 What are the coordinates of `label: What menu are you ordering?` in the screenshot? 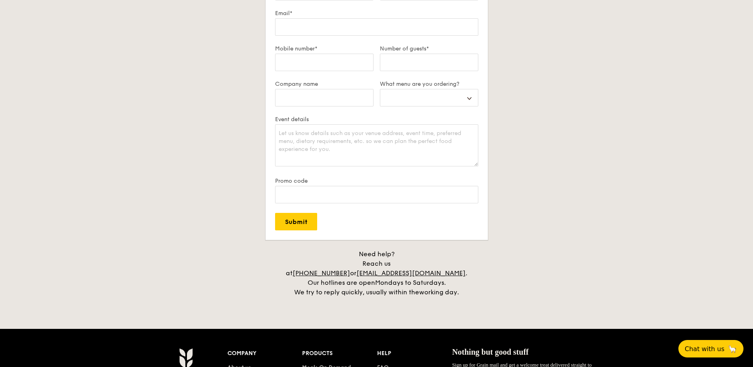 It's located at (429, 84).